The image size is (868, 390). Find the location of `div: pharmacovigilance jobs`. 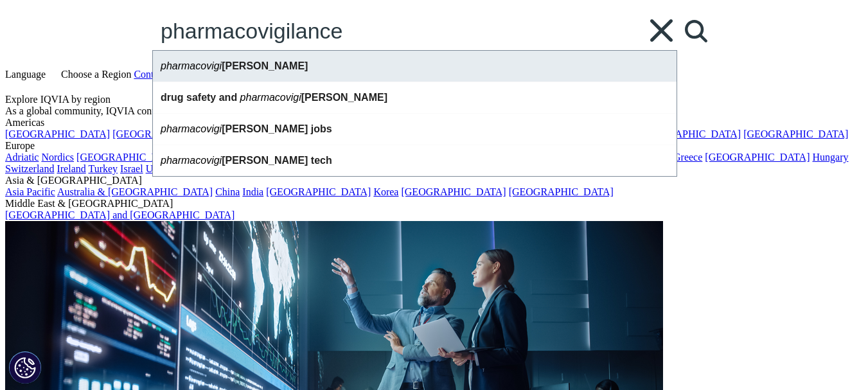

div: pharmacovigilance jobs is located at coordinates (415, 129).